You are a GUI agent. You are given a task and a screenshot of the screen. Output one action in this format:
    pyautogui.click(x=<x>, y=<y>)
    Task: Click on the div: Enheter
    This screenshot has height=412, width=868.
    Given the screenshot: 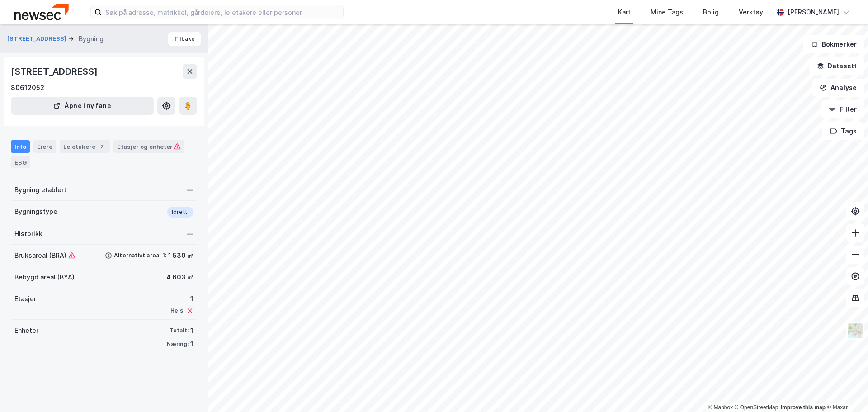 What is the action you would take?
    pyautogui.click(x=26, y=330)
    